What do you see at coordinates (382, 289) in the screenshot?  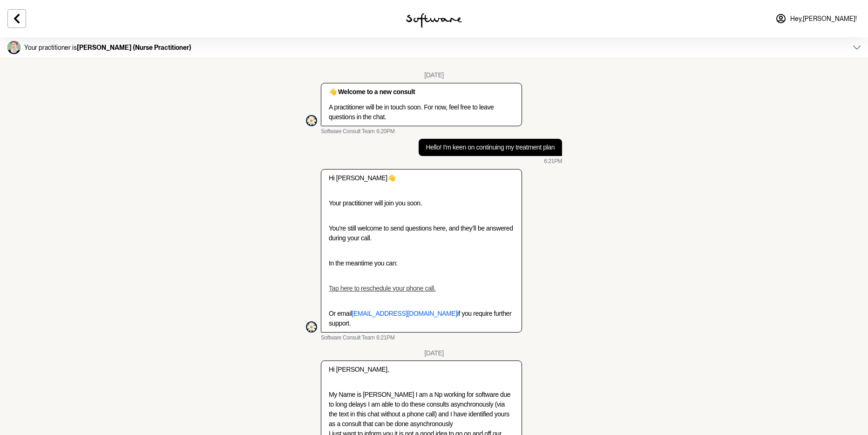 I see `a: Tap here to reschedule your phone call.` at bounding box center [382, 289].